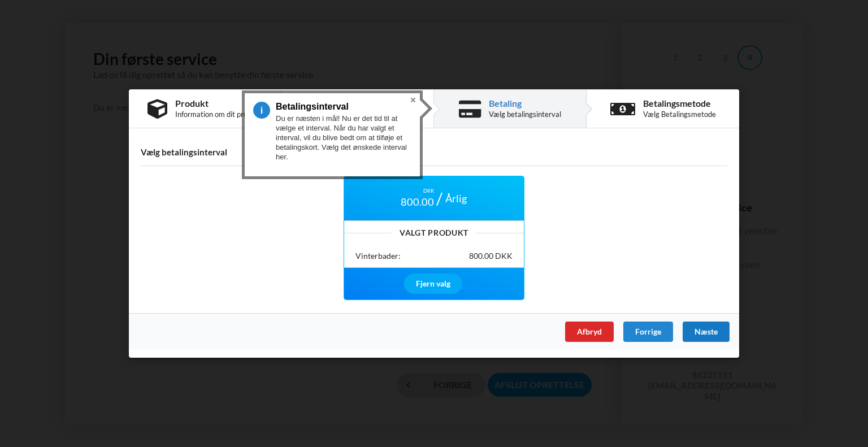 Image resolution: width=868 pixels, height=447 pixels. What do you see at coordinates (429, 191) in the screenshot?
I see `span: DKK` at bounding box center [429, 191].